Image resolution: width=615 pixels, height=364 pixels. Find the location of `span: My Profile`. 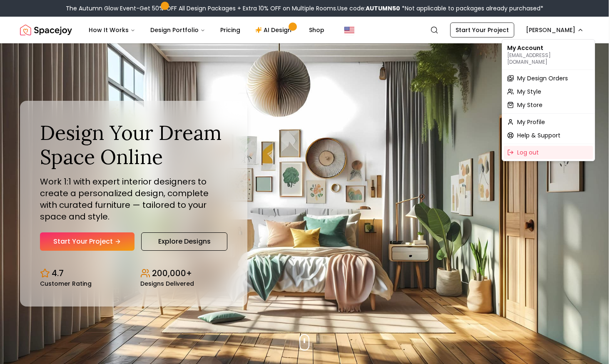

span: My Profile is located at coordinates (531, 122).